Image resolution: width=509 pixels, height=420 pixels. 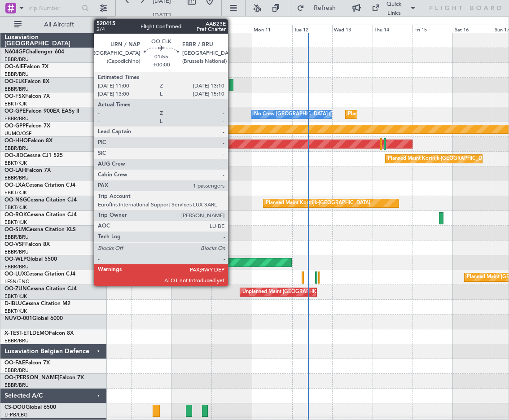 What do you see at coordinates (15, 244) in the screenshot?
I see `span: OO-VSF` at bounding box center [15, 244].